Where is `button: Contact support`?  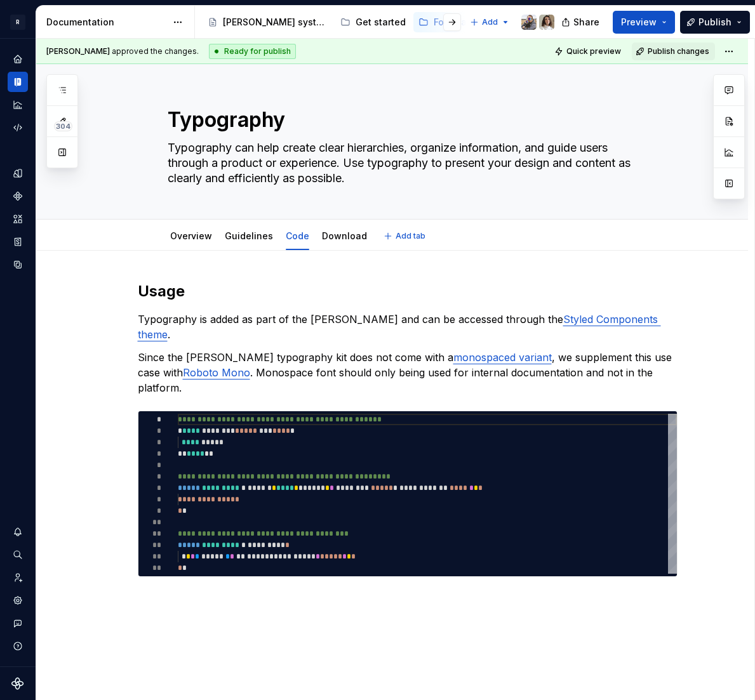
button: Contact support is located at coordinates (17, 623).